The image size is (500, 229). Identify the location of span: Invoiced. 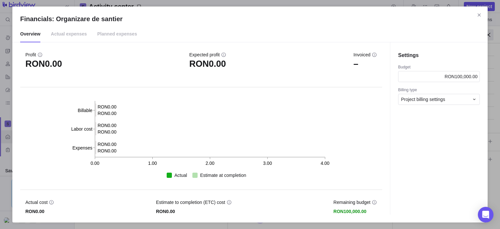
(362, 55).